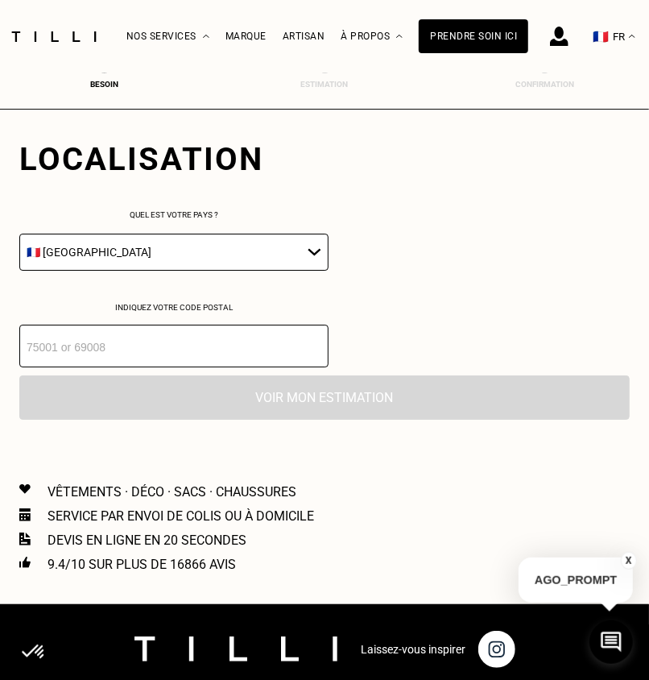 This screenshot has height=680, width=649. What do you see at coordinates (180, 516) in the screenshot?
I see `p: Service par envoi de colis ou à domicile` at bounding box center [180, 516].